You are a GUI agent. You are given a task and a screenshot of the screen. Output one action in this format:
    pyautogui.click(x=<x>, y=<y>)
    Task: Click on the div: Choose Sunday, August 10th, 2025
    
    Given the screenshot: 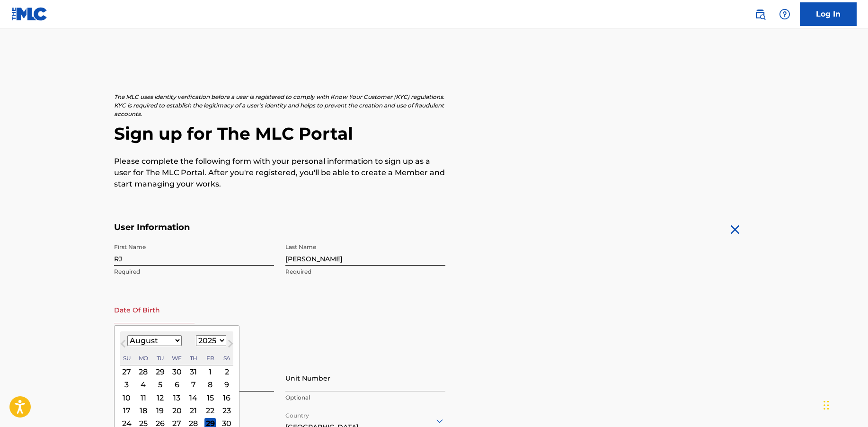 What is the action you would take?
    pyautogui.click(x=127, y=397)
    